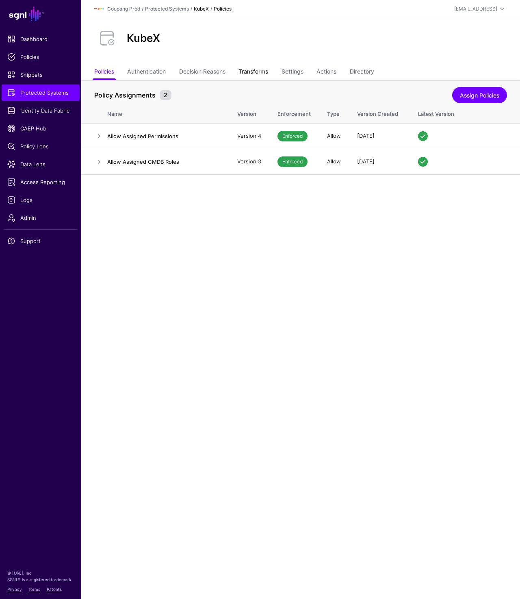 The height and width of the screenshot is (599, 520). What do you see at coordinates (164, 136) in the screenshot?
I see `h4: Allow Assigned Permissions` at bounding box center [164, 136].